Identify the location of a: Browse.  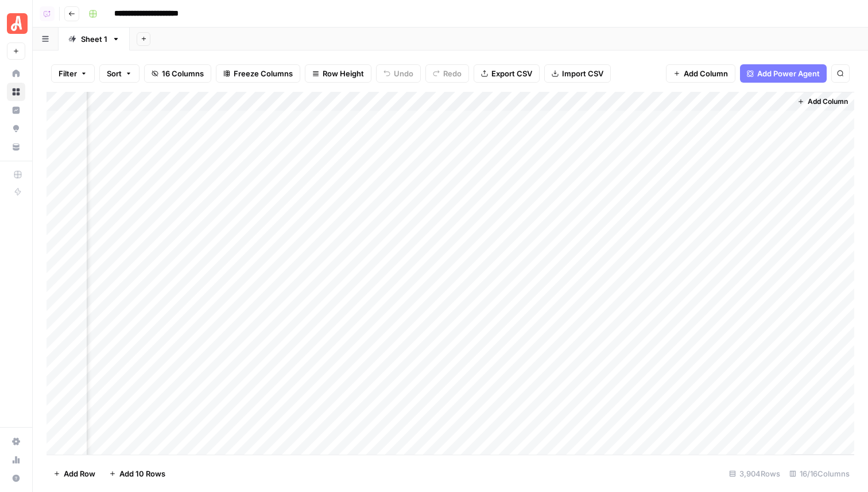
(16, 92).